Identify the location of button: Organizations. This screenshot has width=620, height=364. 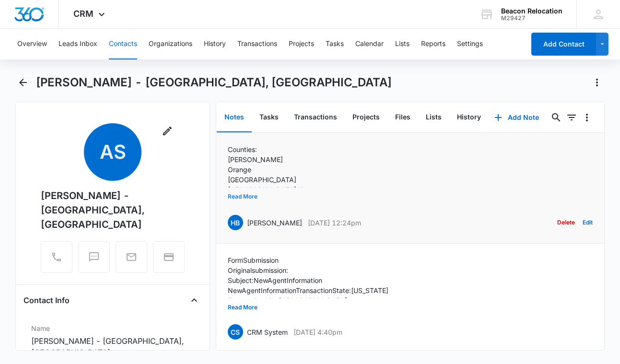
(170, 44).